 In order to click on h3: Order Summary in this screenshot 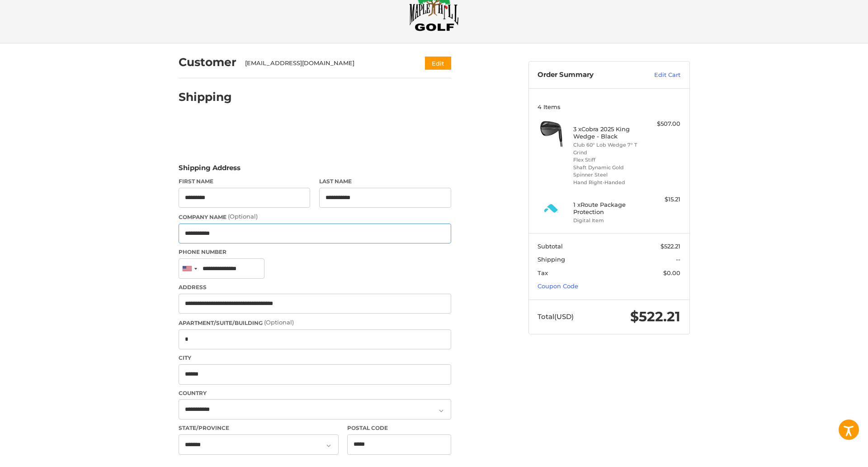, I will do `click(586, 75)`.